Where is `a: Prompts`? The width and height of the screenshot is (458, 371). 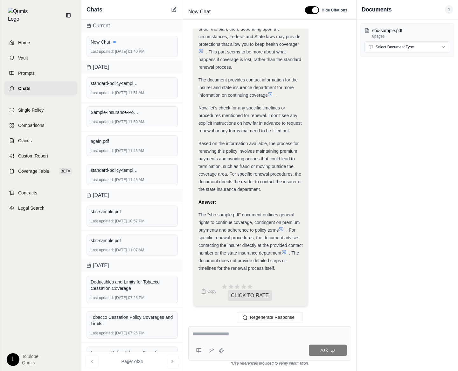
a: Prompts is located at coordinates (41, 73).